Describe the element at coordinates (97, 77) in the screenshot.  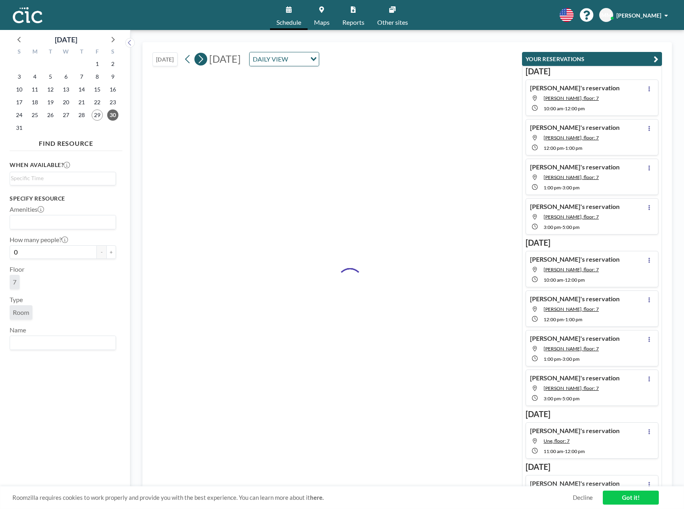
I see `span: Friday, August 8, 2025` at that location.